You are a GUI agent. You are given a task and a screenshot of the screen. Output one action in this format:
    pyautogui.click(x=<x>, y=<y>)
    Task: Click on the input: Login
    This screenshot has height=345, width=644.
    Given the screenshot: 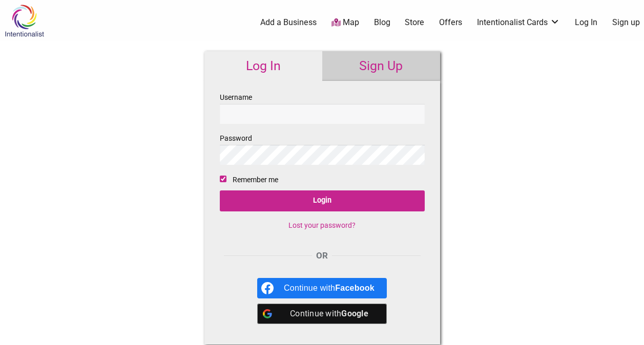 What is the action you would take?
    pyautogui.click(x=322, y=201)
    